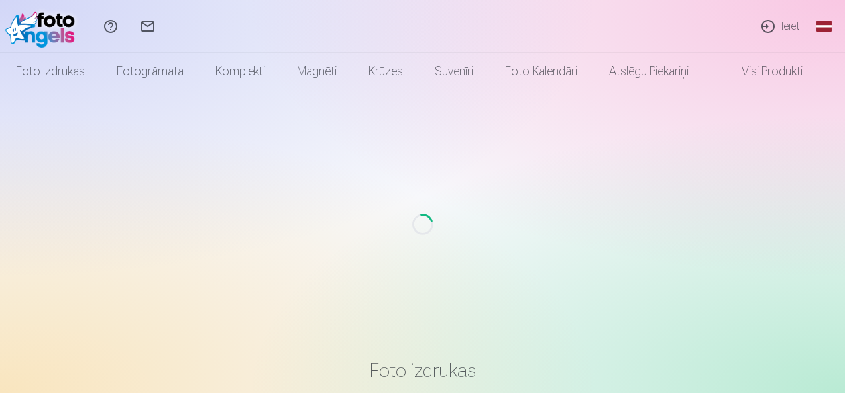 This screenshot has height=393, width=845. What do you see at coordinates (150, 72) in the screenshot?
I see `a: Fotogrāmata` at bounding box center [150, 72].